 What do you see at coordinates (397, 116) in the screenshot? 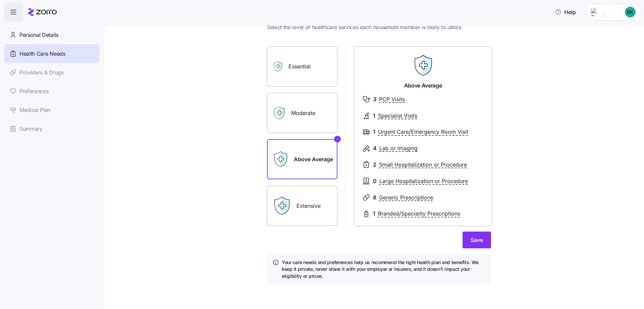
I see `span: Specialist Visits` at bounding box center [397, 116].